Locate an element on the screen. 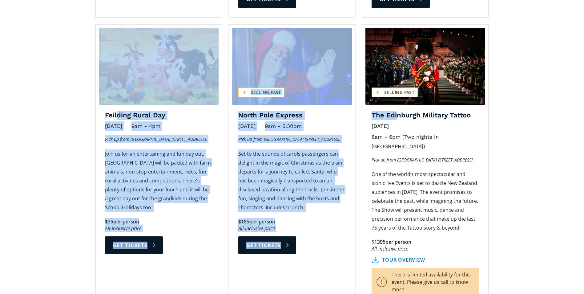 The width and height of the screenshot is (584, 294). a: tour overview is located at coordinates (398, 260).